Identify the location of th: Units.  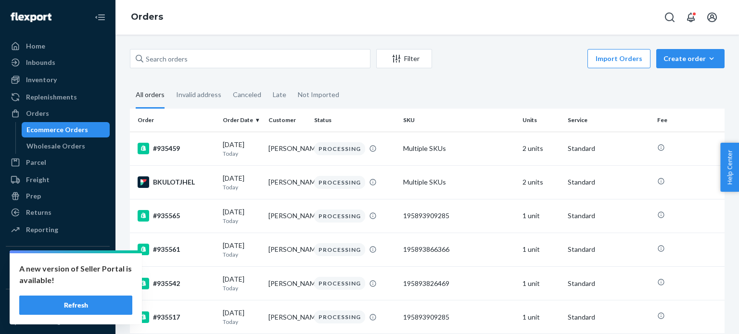
(541, 120).